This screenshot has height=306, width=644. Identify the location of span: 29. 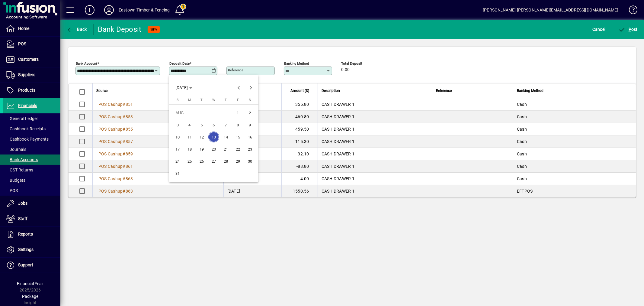
(238, 161).